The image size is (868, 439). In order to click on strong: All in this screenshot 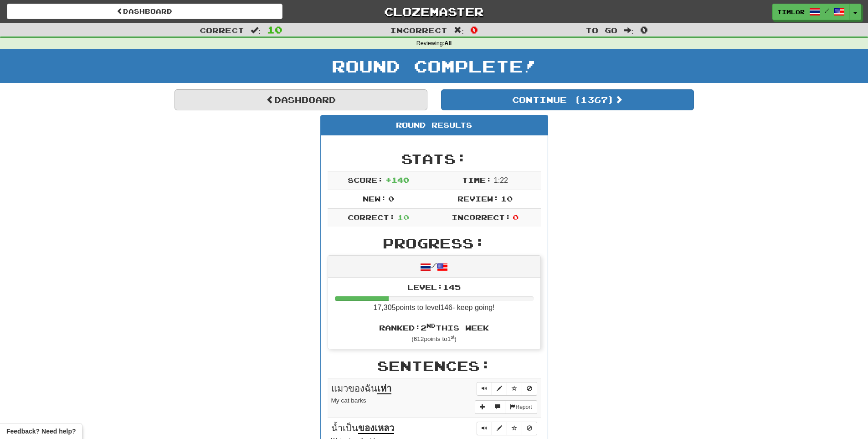, I will do `click(448, 43)`.